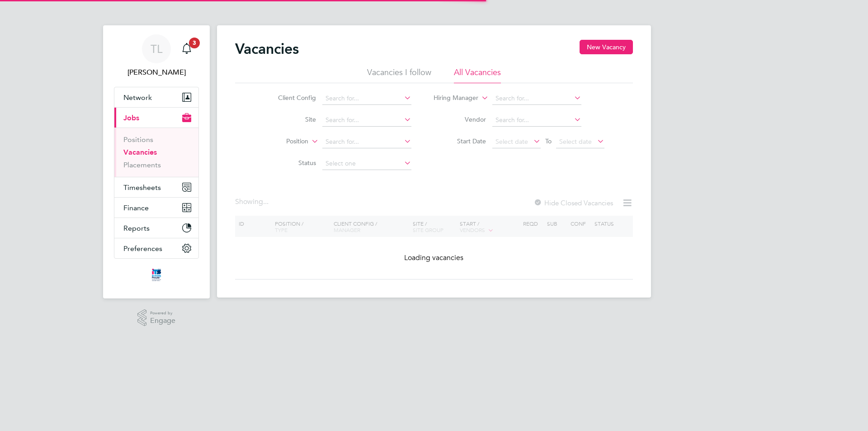 This screenshot has height=431, width=868. I want to click on a: Placements, so click(142, 165).